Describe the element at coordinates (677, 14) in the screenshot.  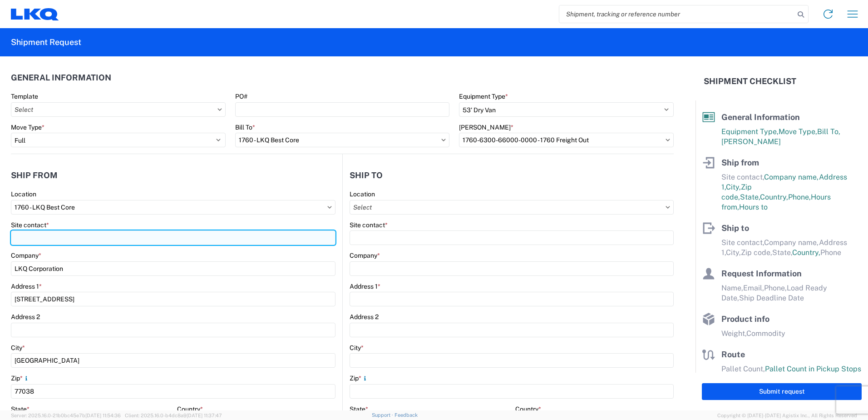
I see `input: Shipment, tracking or reference number` at that location.